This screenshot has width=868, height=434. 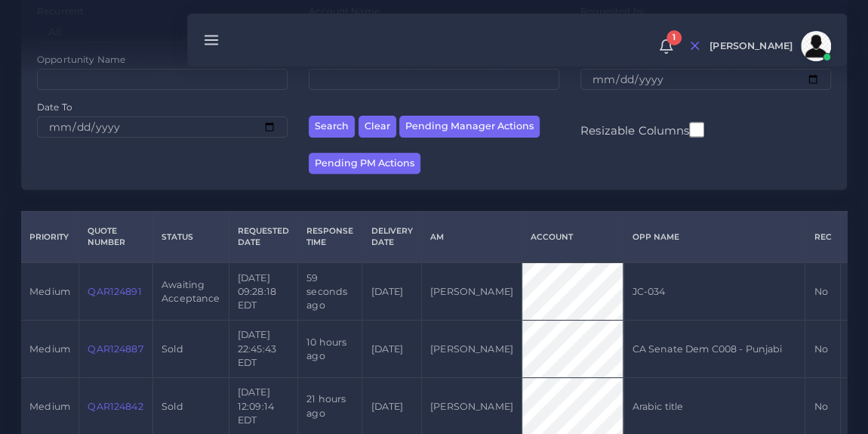 I want to click on img: avatar, so click(x=816, y=46).